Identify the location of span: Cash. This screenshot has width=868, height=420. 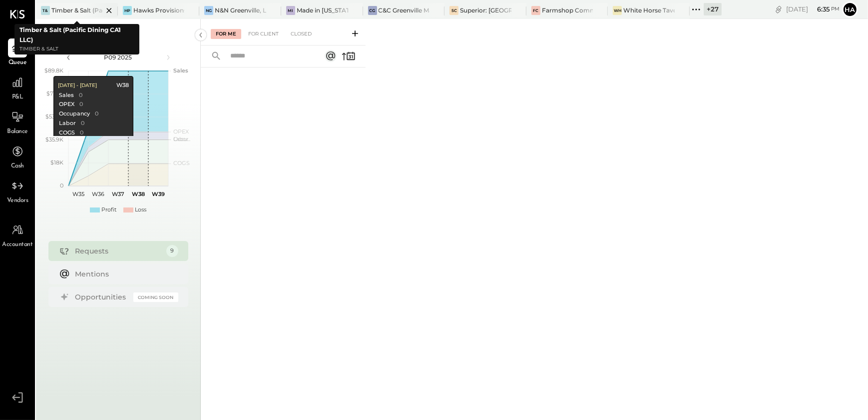
(18, 166).